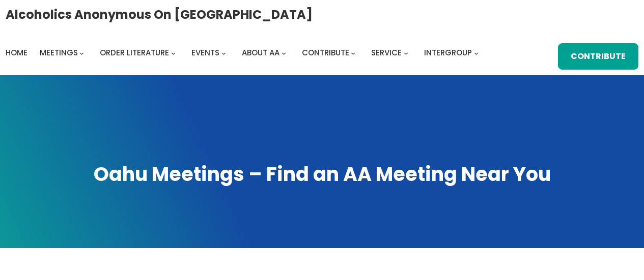 This screenshot has width=644, height=280. What do you see at coordinates (448, 53) in the screenshot?
I see `a: Intergroup` at bounding box center [448, 53].